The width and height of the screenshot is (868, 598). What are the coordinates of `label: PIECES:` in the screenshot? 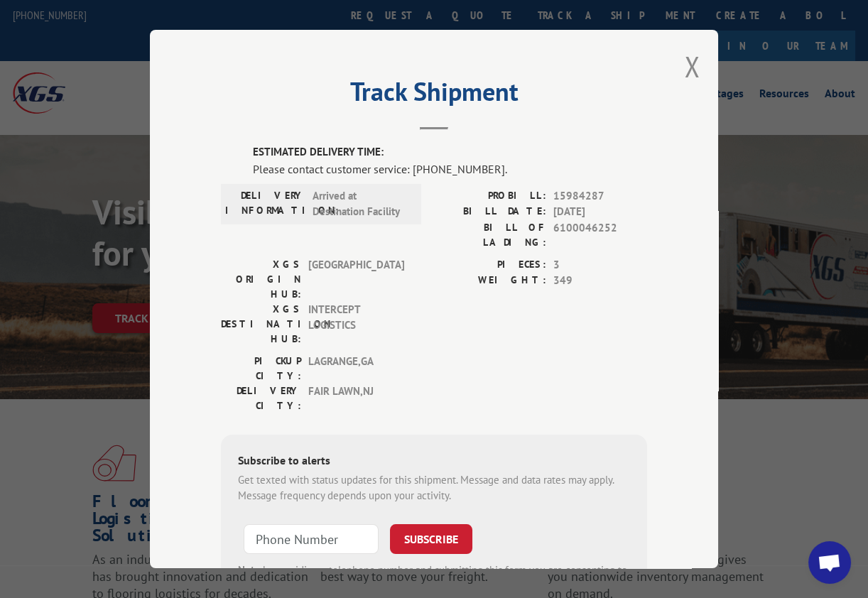 It's located at (490, 265).